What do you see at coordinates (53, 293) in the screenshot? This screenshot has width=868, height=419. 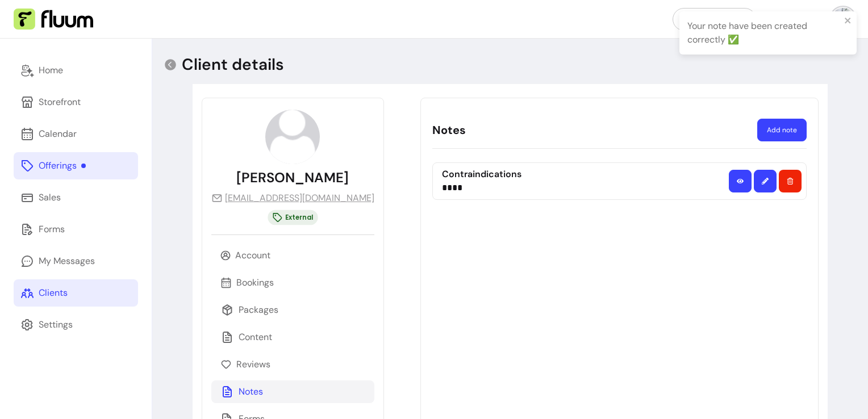 I see `div: Clients` at bounding box center [53, 293].